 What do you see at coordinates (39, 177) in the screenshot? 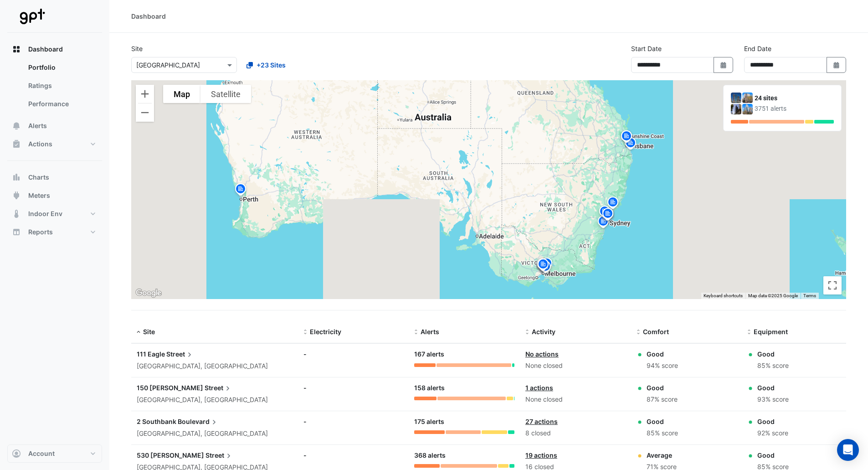
I see `span: Charts` at bounding box center [39, 177].